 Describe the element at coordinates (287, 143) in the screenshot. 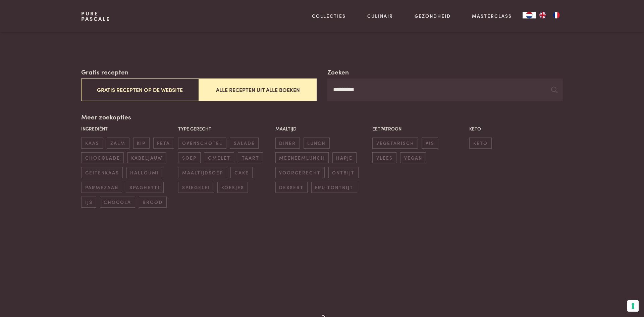

I see `span: diner` at that location.